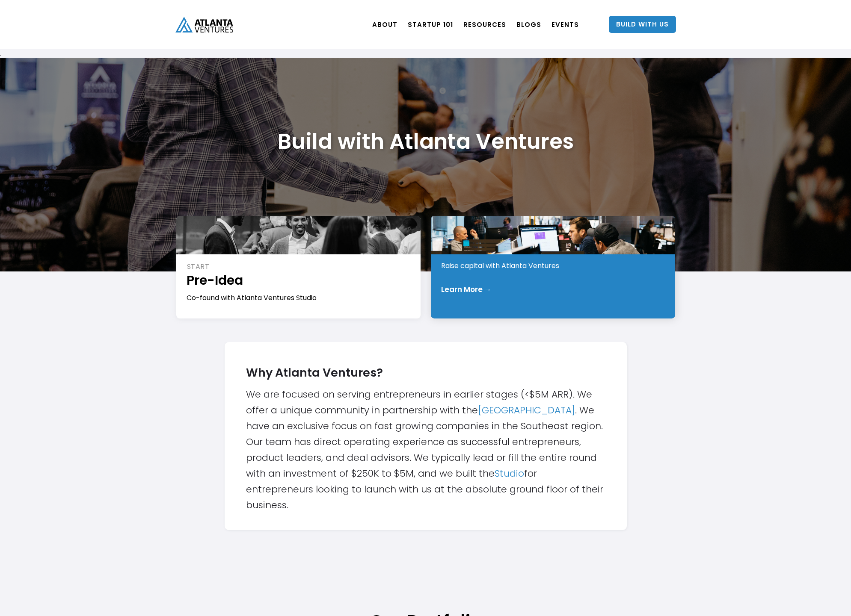 The width and height of the screenshot is (851, 616). What do you see at coordinates (643, 24) in the screenshot?
I see `a: Build With Us` at bounding box center [643, 24].